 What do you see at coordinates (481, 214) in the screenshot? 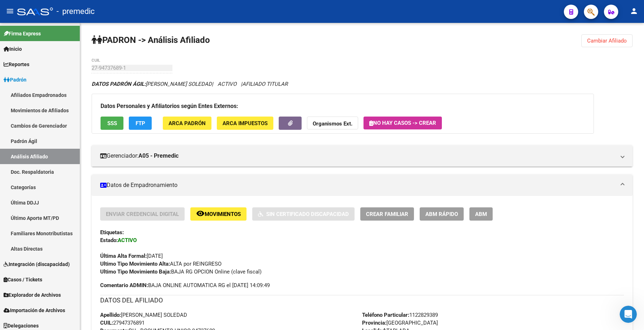
I see `span: ABM` at bounding box center [481, 214].